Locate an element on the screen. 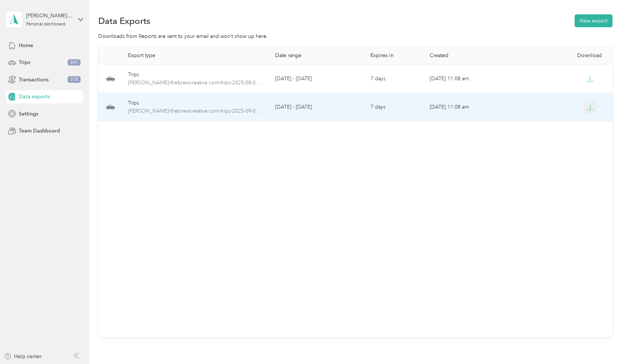 This screenshot has width=625, height=364. th: Created is located at coordinates (471, 55).